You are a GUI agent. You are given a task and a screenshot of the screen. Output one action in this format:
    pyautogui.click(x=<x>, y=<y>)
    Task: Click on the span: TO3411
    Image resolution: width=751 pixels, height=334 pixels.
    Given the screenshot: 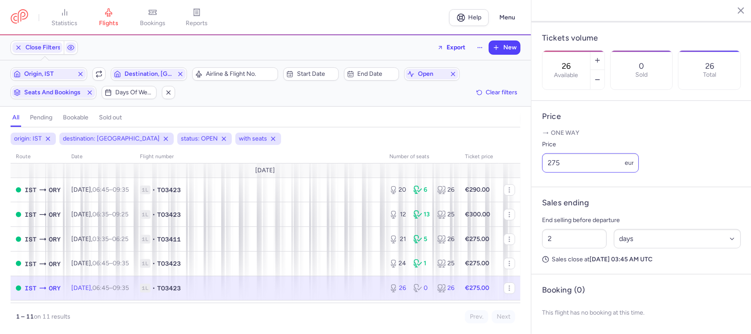 What is the action you would take?
    pyautogui.click(x=169, y=239)
    